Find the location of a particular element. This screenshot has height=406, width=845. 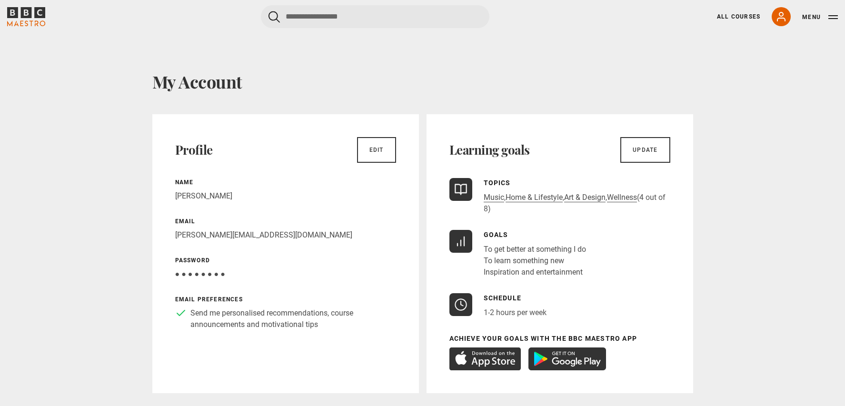

svg: BBC Maestro is located at coordinates (26, 17).